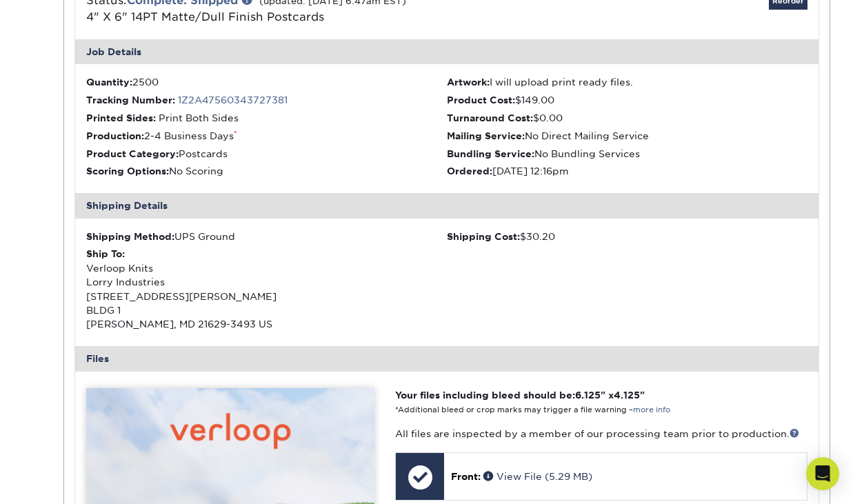 This screenshot has width=853, height=504. What do you see at coordinates (627, 118) in the screenshot?
I see `li: $0.00` at bounding box center [627, 118].